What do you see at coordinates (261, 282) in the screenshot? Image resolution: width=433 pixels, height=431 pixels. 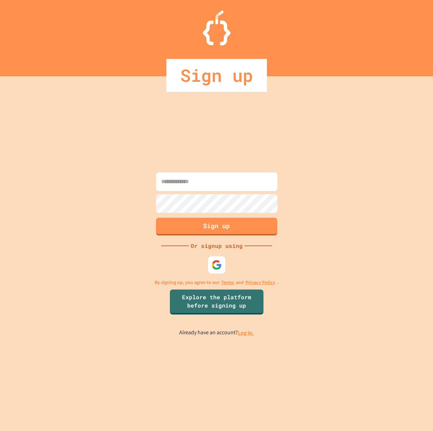 I see `a: Privacy Policy` at bounding box center [261, 282].